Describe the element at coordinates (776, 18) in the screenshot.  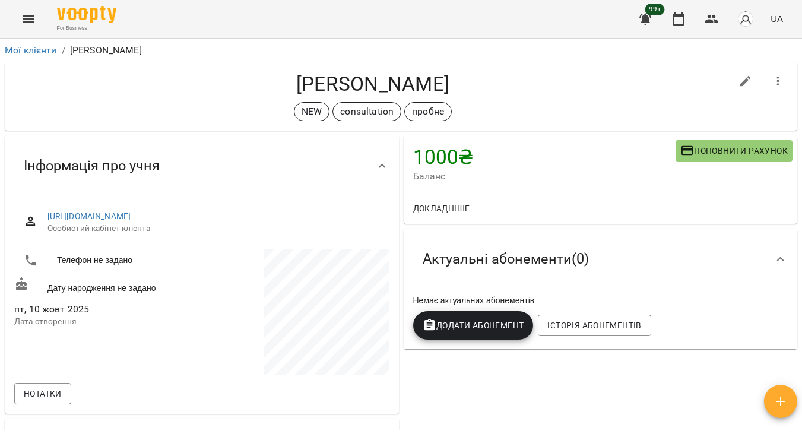
I see `button: UA` at that location.